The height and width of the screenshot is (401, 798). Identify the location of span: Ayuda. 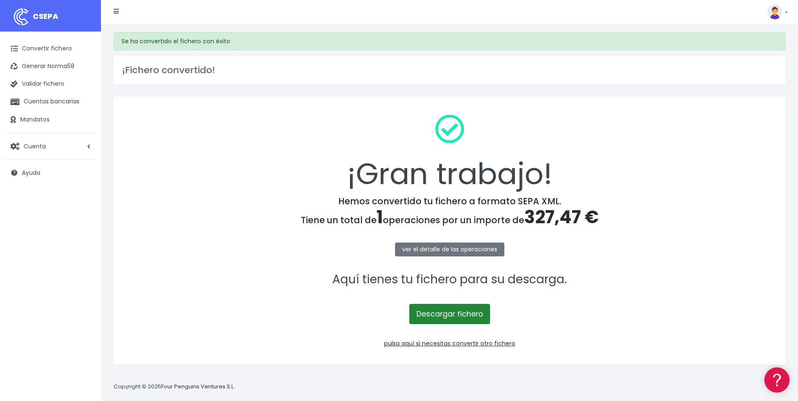
(31, 173).